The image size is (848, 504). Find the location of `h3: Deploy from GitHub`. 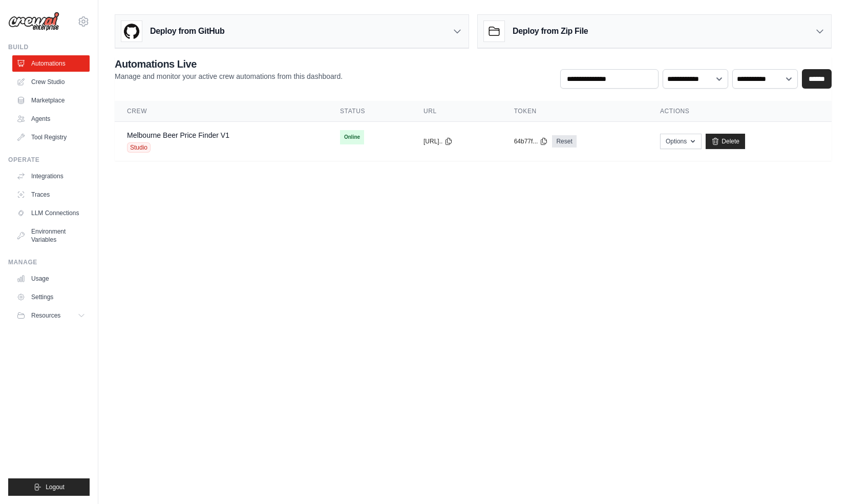

h3: Deploy from GitHub is located at coordinates (187, 31).